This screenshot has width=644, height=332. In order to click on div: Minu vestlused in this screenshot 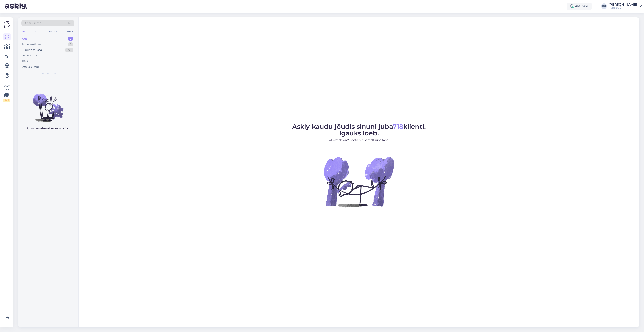, I will do `click(32, 44)`.